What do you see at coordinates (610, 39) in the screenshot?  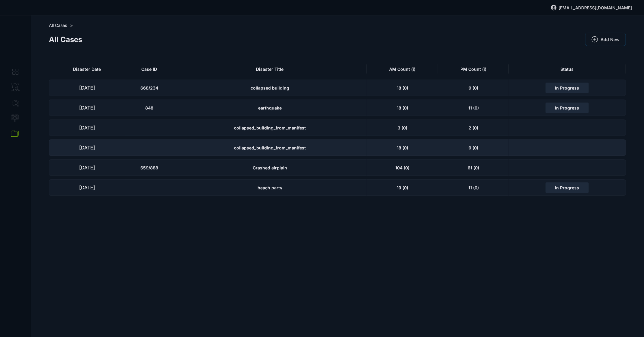 I see `span: Add New` at bounding box center [610, 39].